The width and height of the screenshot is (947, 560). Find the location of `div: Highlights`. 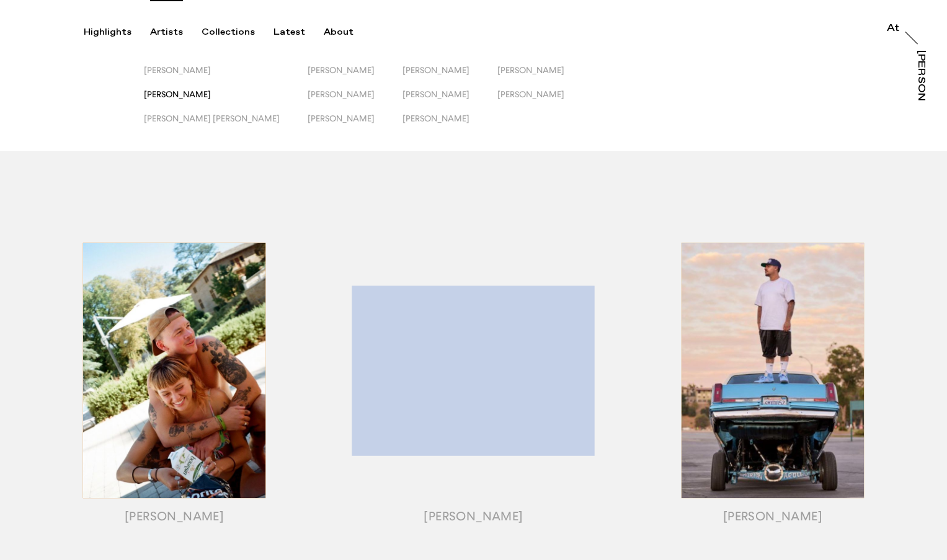

div: Highlights is located at coordinates (107, 32).